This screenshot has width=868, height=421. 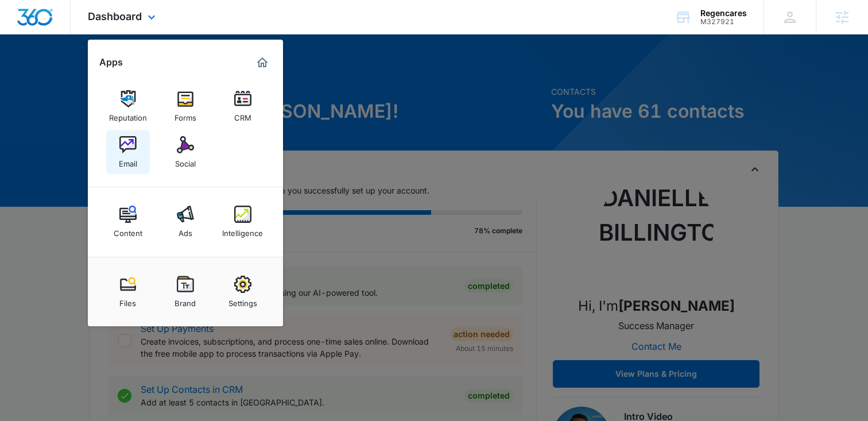 What do you see at coordinates (185, 231) in the screenshot?
I see `div: Ads` at bounding box center [185, 231].